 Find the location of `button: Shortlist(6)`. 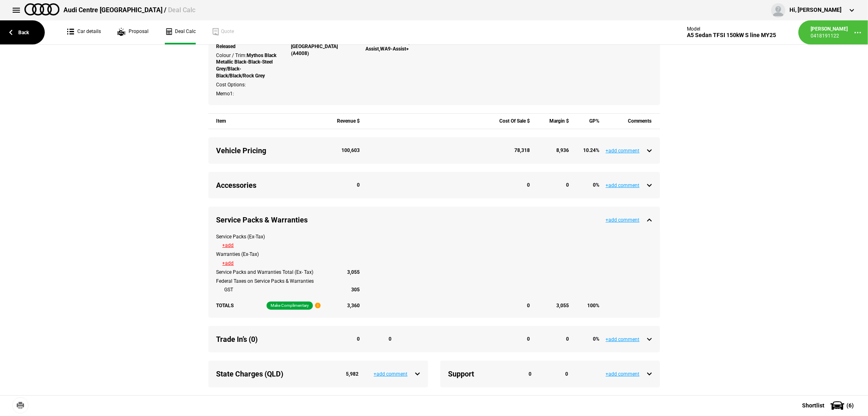

button: Shortlist(6) is located at coordinates (829, 405).